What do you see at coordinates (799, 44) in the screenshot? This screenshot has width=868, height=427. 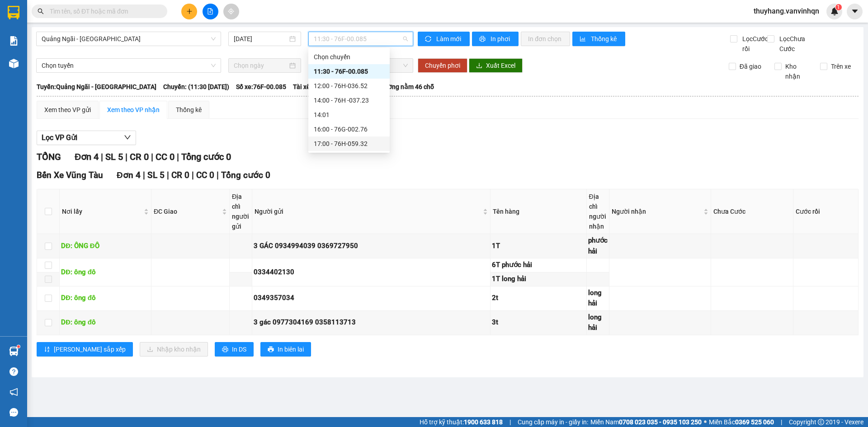 I see `span: Lọc Chưa Cước` at bounding box center [799, 44].